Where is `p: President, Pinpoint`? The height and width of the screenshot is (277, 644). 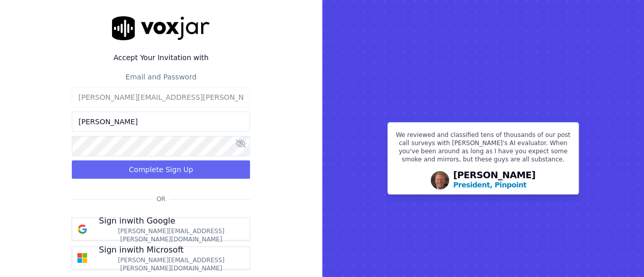
p: President, Pinpoint is located at coordinates (490, 185).